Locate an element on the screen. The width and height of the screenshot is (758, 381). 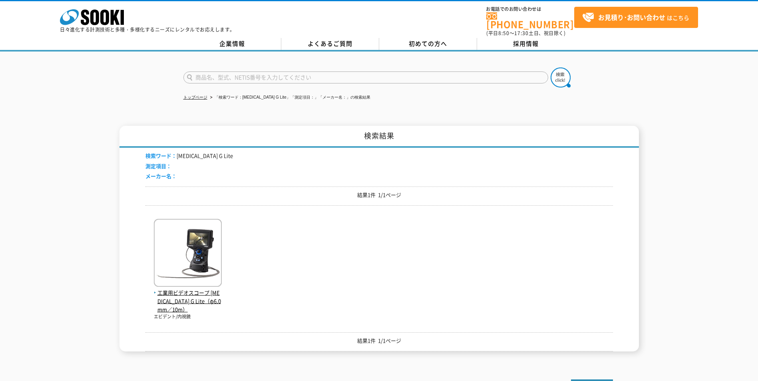
span: はこちら is located at coordinates (636, 18).